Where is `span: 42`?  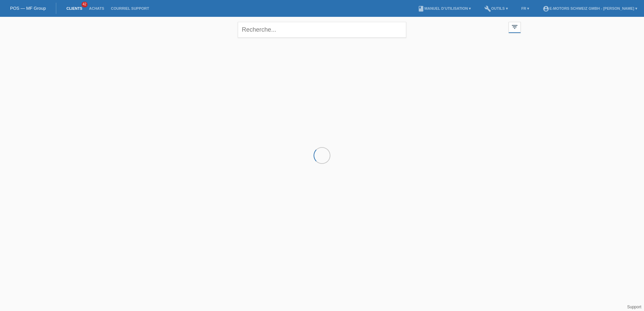 span: 42 is located at coordinates (84, 4).